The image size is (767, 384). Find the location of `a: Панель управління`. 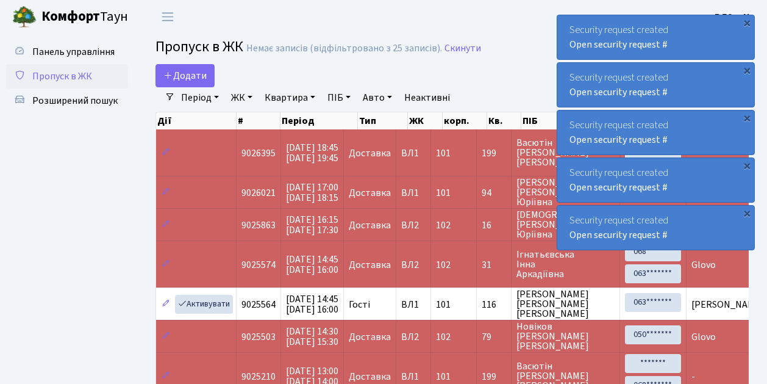

a: Панель управління is located at coordinates (67, 52).